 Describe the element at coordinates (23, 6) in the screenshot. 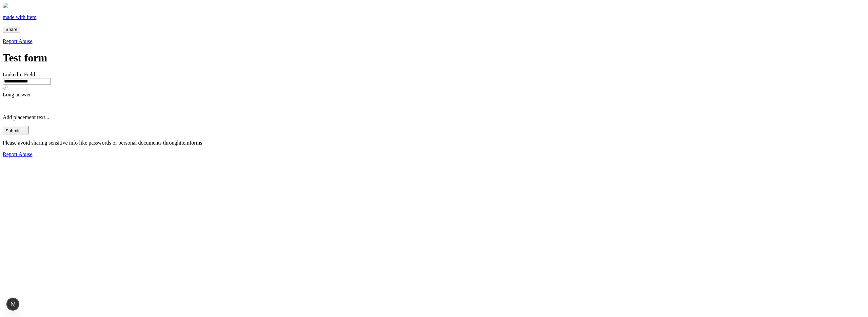

I see `img: Item Brain Logo` at that location.